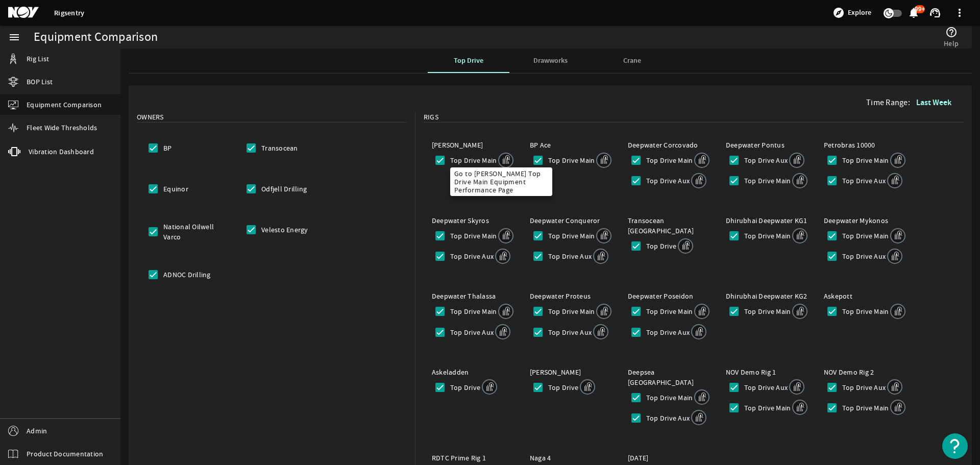  Describe the element at coordinates (63, 104) in the screenshot. I see `span: Equipment Comparison` at that location.